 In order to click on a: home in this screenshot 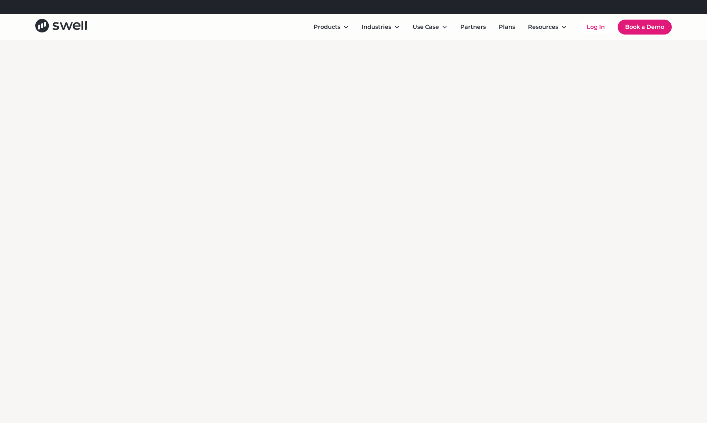, I will do `click(61, 27)`.